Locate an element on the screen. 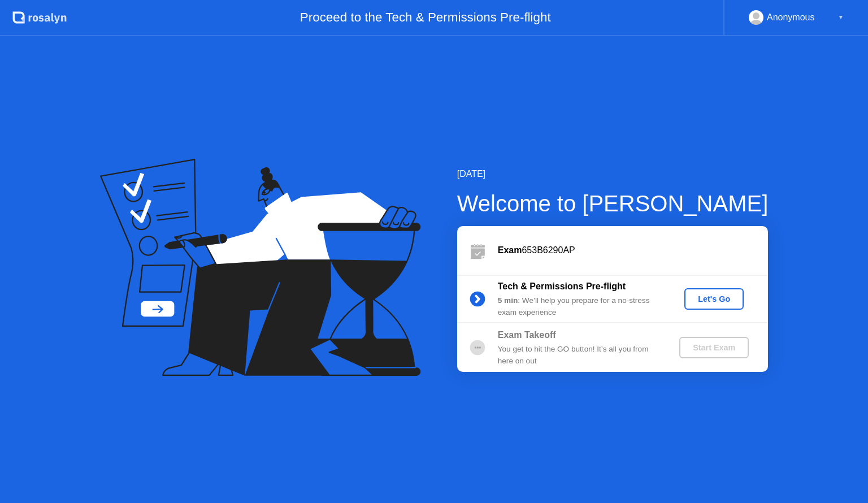  div: : We’ll help you prepare for a no-stress exam experience is located at coordinates (580, 307).